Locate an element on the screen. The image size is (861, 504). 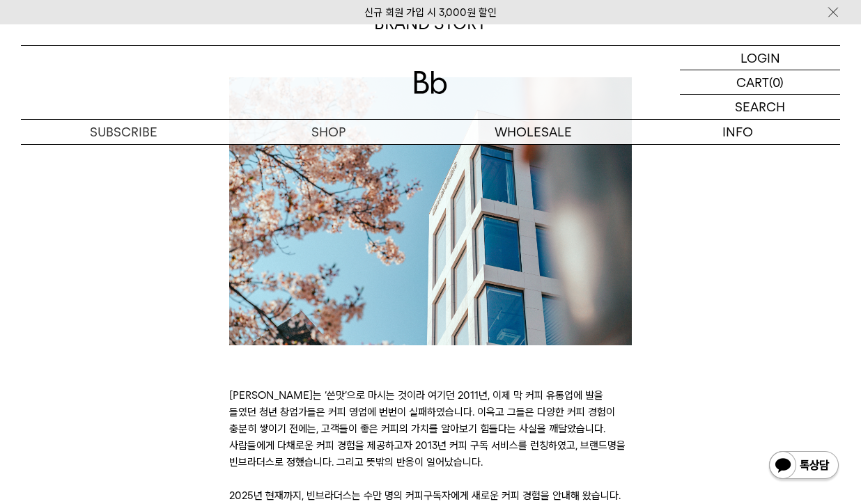
a: 신규 회원 가입 시 3,000원 할인 is located at coordinates (431, 13).